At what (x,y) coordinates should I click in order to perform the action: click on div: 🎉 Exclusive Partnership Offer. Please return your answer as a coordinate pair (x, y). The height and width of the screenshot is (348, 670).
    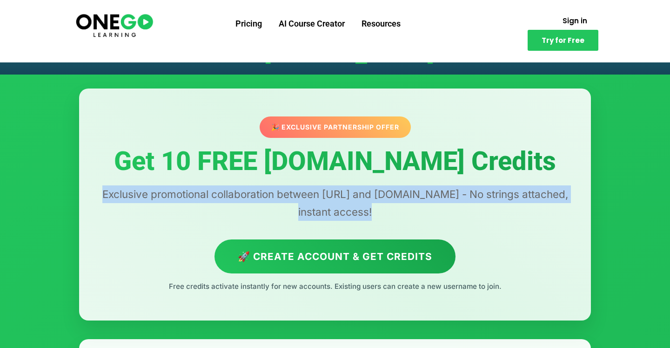
    Looking at the image, I should click on (334, 127).